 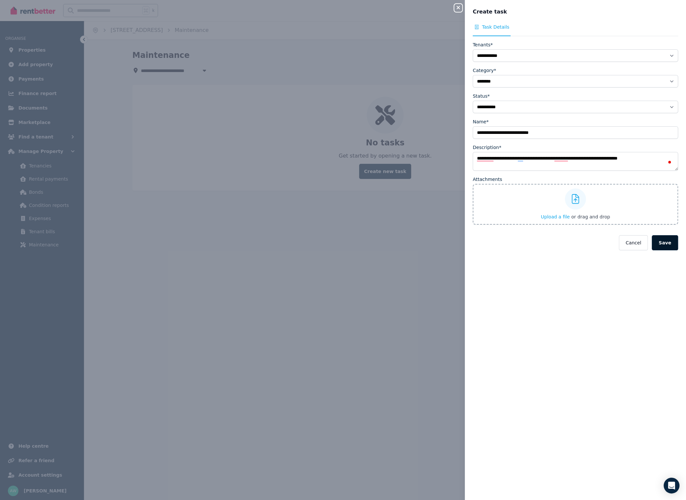 I want to click on label: Description*, so click(x=487, y=147).